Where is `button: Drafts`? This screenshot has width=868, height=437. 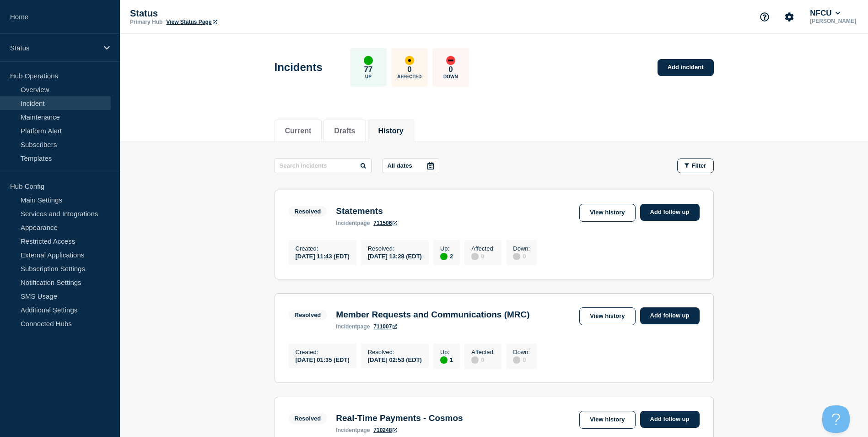 button: Drafts is located at coordinates (344, 131).